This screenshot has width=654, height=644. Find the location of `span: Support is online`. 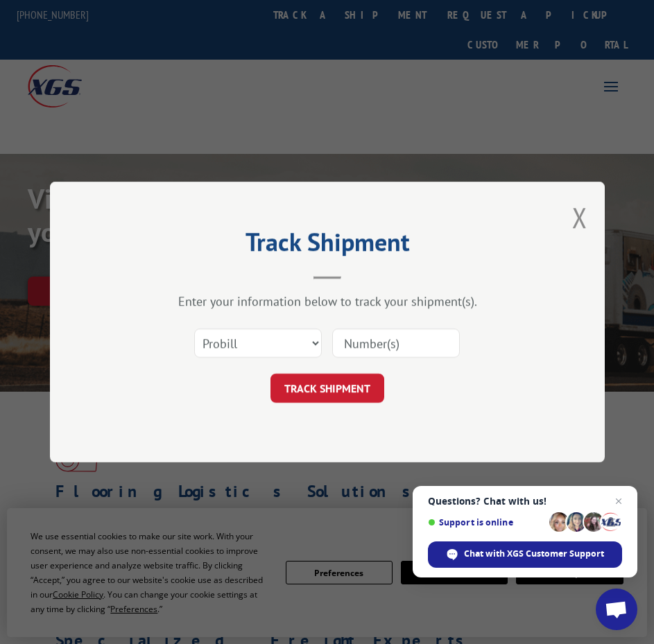

span: Support is online is located at coordinates (486, 522).